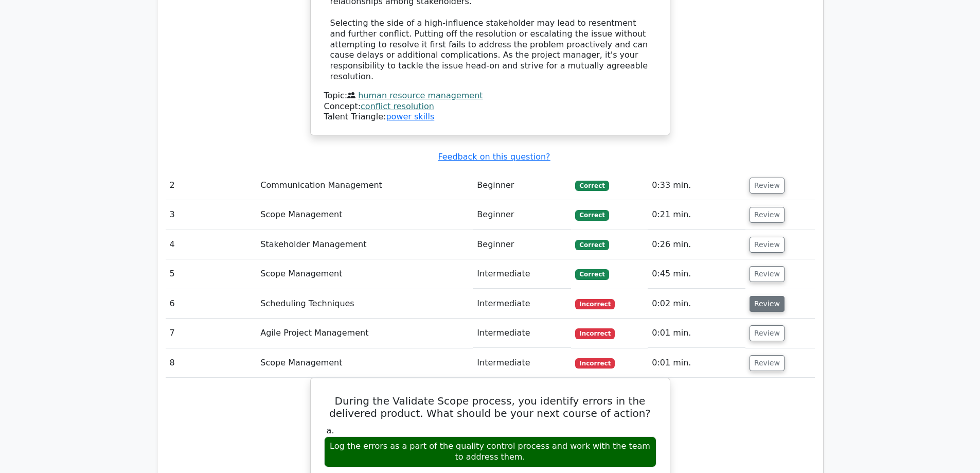 The height and width of the screenshot is (473, 980). What do you see at coordinates (211, 215) in the screenshot?
I see `td: 3` at bounding box center [211, 215].